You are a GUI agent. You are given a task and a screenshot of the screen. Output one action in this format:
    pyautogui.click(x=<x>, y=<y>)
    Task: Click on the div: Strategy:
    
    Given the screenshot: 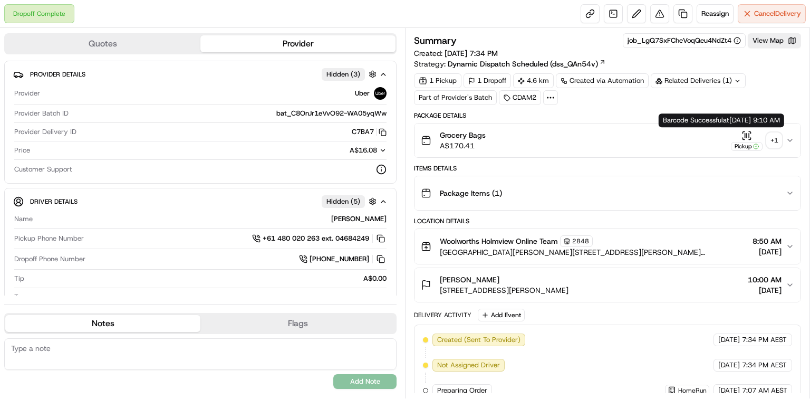 What is the action you would take?
    pyautogui.click(x=510, y=64)
    